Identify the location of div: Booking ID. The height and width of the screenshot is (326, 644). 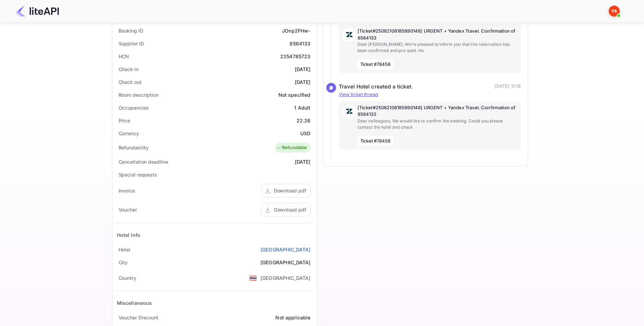
(131, 30).